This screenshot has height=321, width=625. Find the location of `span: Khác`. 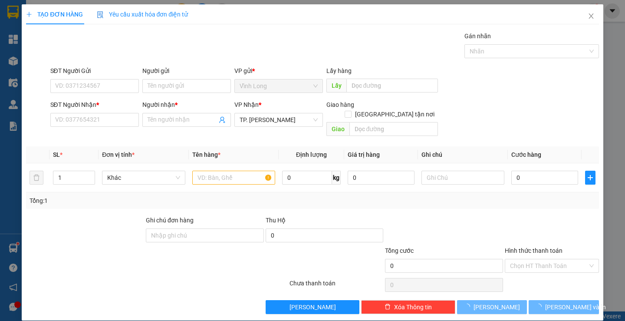

span: Khác is located at coordinates (143, 178).